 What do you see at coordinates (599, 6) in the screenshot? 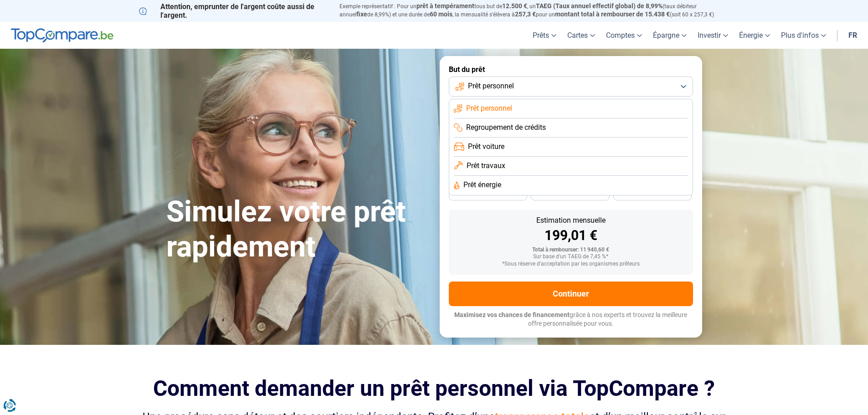
I see `span: TAEG (Taux annuel effectif global) de 8,99%` at bounding box center [599, 6].